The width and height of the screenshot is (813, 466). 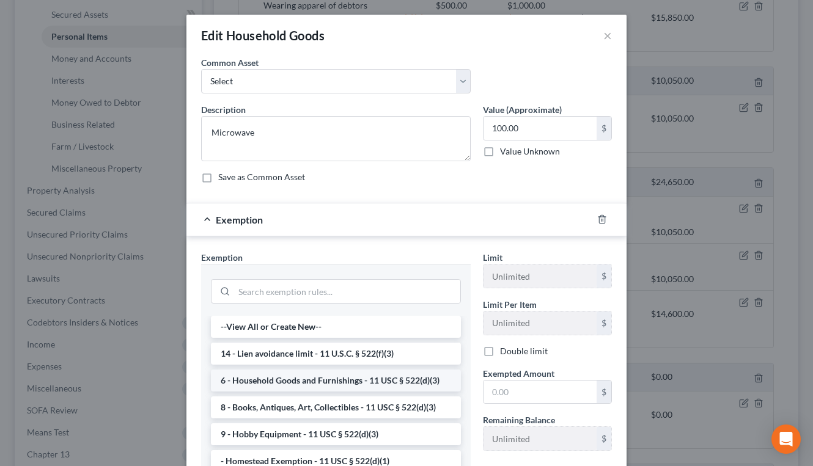 I want to click on span: Description, so click(x=223, y=109).